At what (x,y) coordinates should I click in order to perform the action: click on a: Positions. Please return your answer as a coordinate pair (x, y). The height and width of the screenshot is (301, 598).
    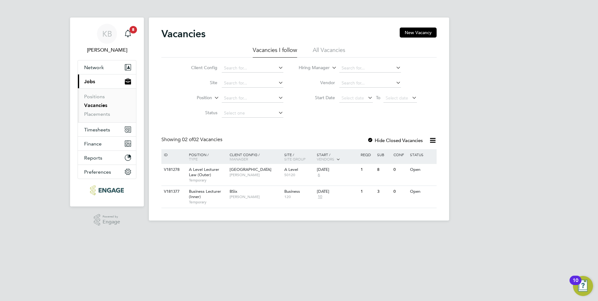
    Looking at the image, I should click on (95, 96).